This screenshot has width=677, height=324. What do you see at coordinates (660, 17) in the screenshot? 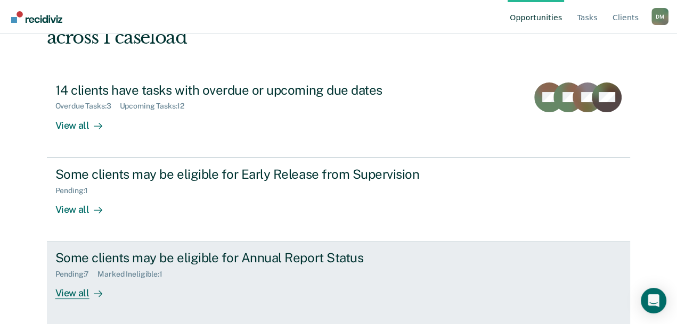
I see `div: D M` at bounding box center [660, 17].